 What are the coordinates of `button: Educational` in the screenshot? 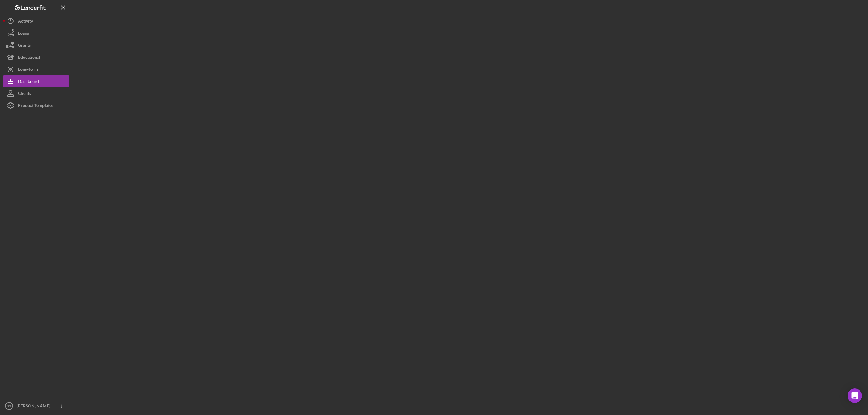 It's located at (36, 57).